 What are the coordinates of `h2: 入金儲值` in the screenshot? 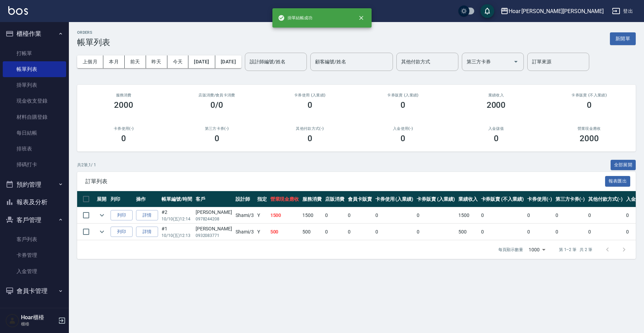 It's located at (496, 128).